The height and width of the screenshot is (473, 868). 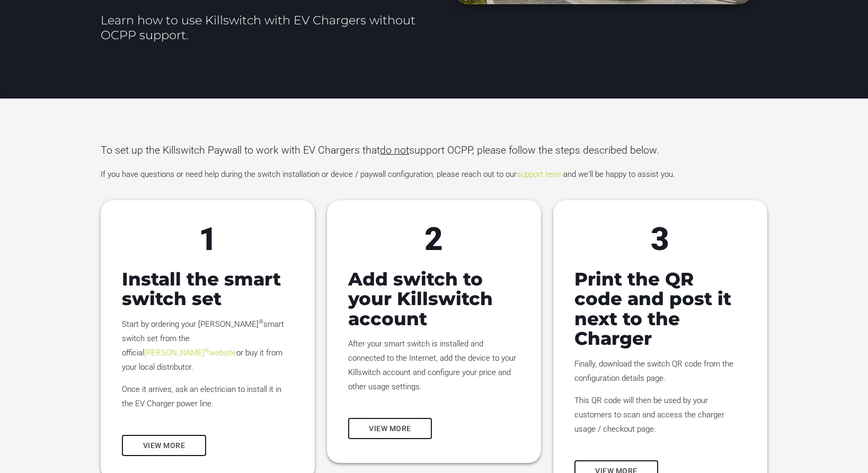 I want to click on div: 3, so click(x=660, y=239).